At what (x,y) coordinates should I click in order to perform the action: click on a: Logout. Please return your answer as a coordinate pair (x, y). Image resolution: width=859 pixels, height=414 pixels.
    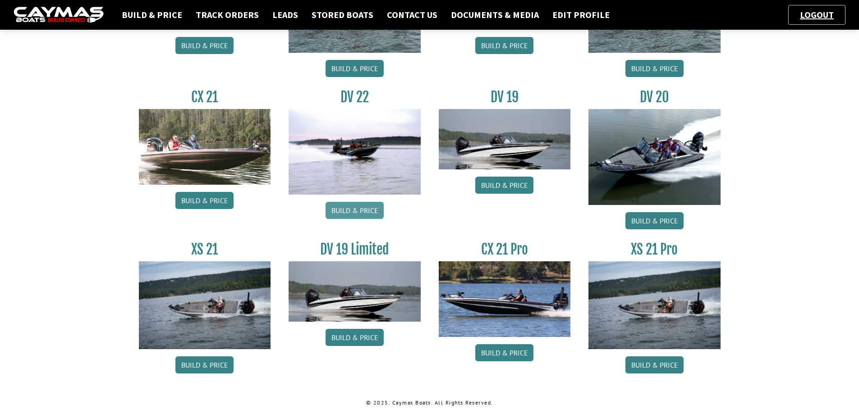
    Looking at the image, I should click on (816, 14).